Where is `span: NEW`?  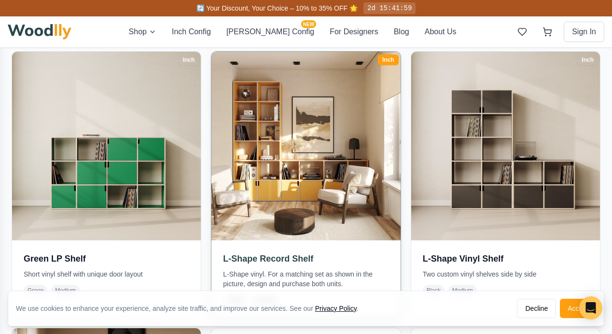 span: NEW is located at coordinates (308, 24).